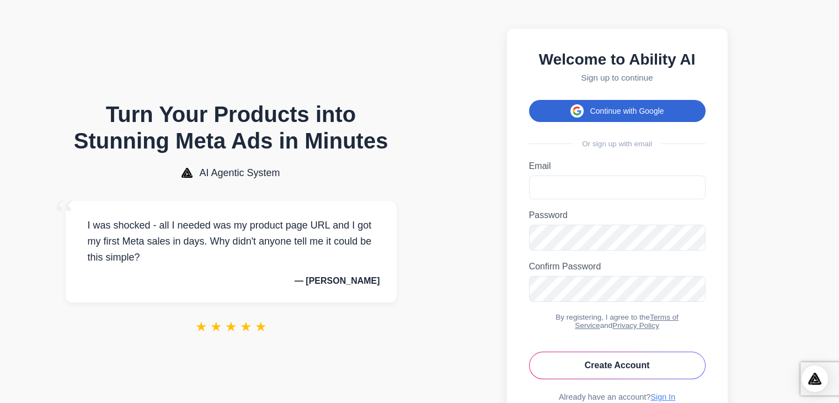 This screenshot has height=403, width=839. Describe the element at coordinates (617, 143) in the screenshot. I see `div: Or sign up with email` at that location.